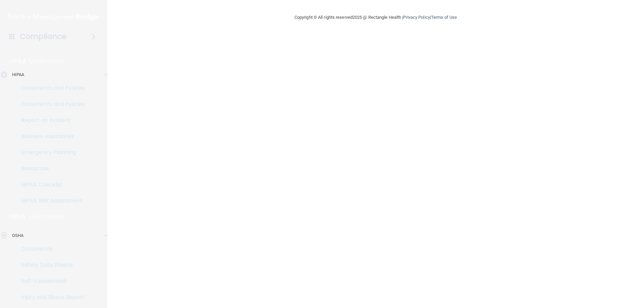 This screenshot has height=308, width=644. I want to click on a: Privacy Policy, so click(416, 17).